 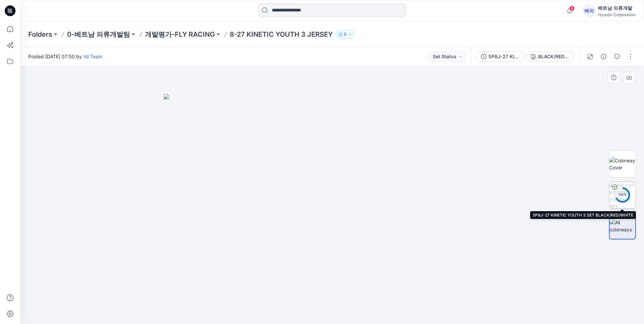 What do you see at coordinates (589, 11) in the screenshot?
I see `div: 베의` at bounding box center [589, 11].